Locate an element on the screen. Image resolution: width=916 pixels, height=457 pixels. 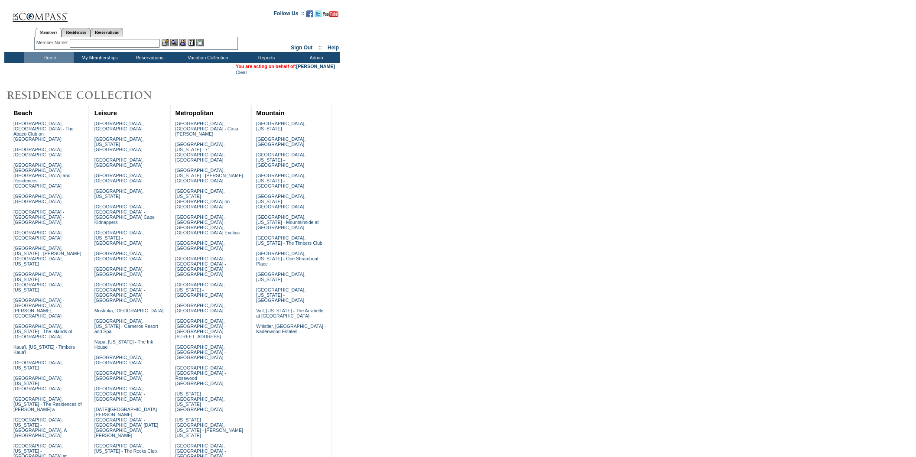
a: Subscribe to our YouTube Channel is located at coordinates (331, 16).